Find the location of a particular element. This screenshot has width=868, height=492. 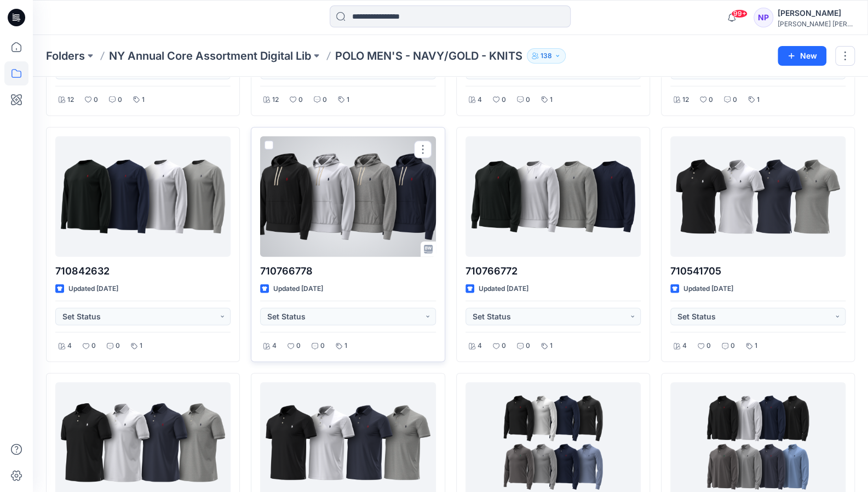

a: 710766772 is located at coordinates (553, 197).